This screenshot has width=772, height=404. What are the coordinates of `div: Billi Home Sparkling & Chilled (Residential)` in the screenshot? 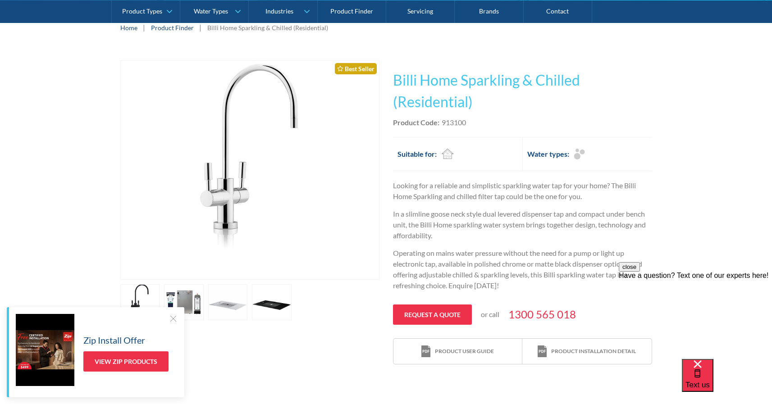 It's located at (268, 27).